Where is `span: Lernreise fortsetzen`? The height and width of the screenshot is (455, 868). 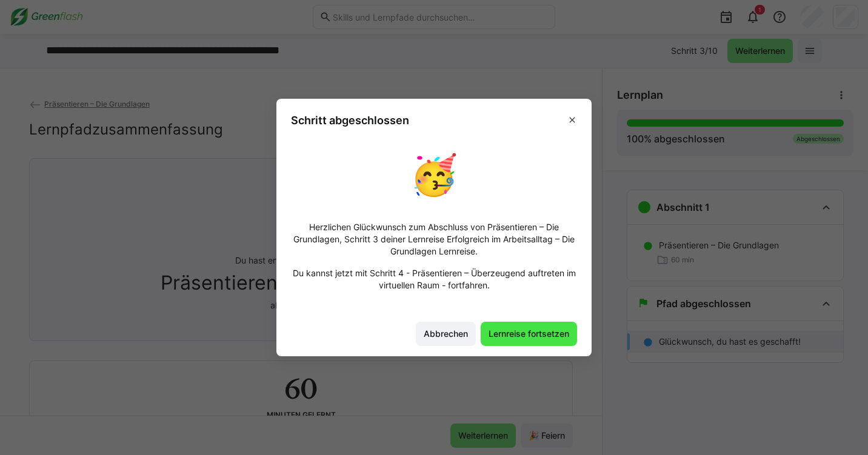
span: Lernreise fortsetzen is located at coordinates (529, 334).